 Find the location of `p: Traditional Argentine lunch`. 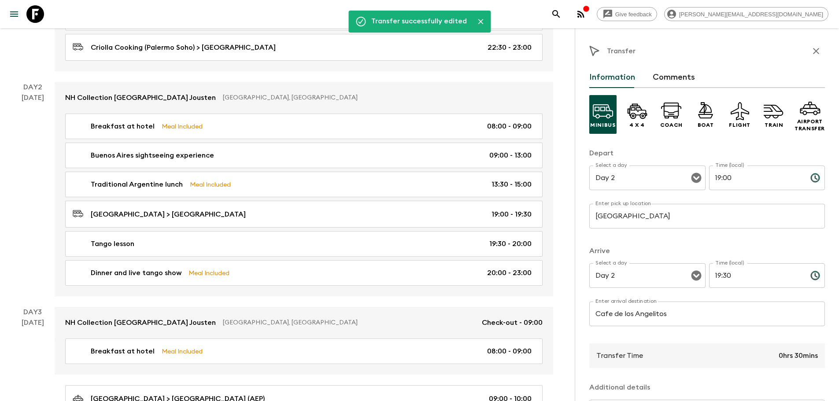

p: Traditional Argentine lunch is located at coordinates (137, 185).